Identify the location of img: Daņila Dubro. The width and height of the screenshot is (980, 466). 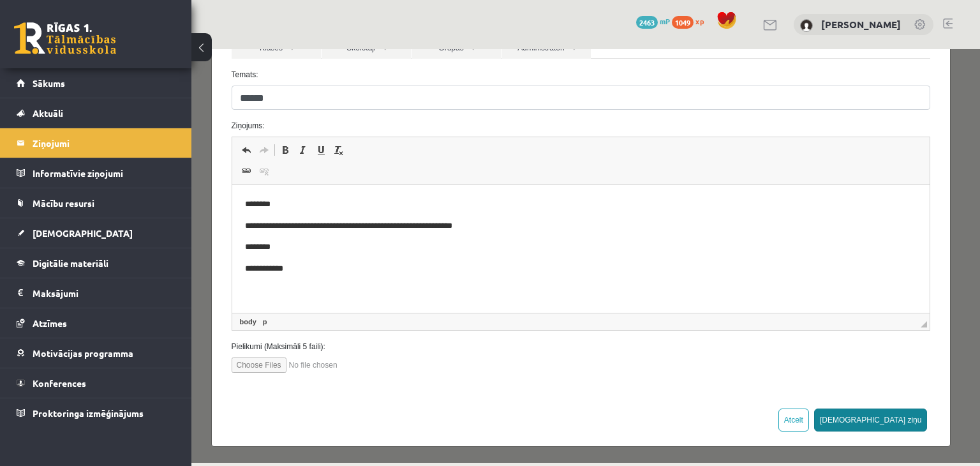
(807, 26).